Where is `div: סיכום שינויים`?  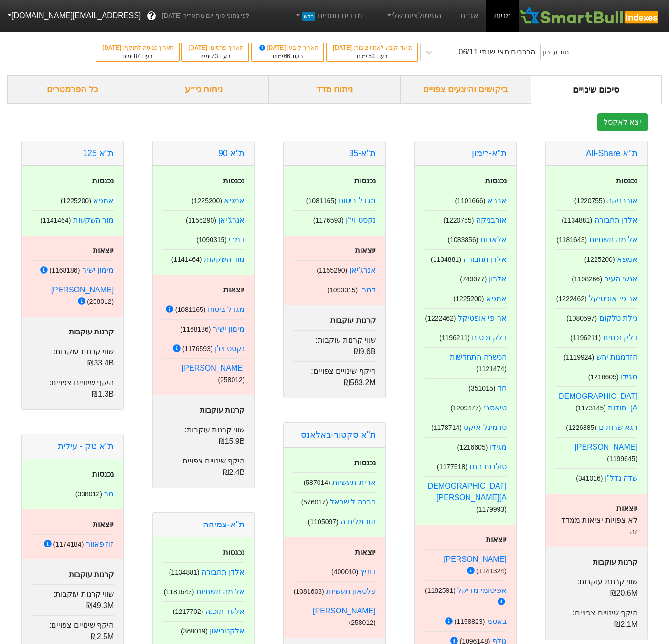
div: סיכום שינויים is located at coordinates (596, 90).